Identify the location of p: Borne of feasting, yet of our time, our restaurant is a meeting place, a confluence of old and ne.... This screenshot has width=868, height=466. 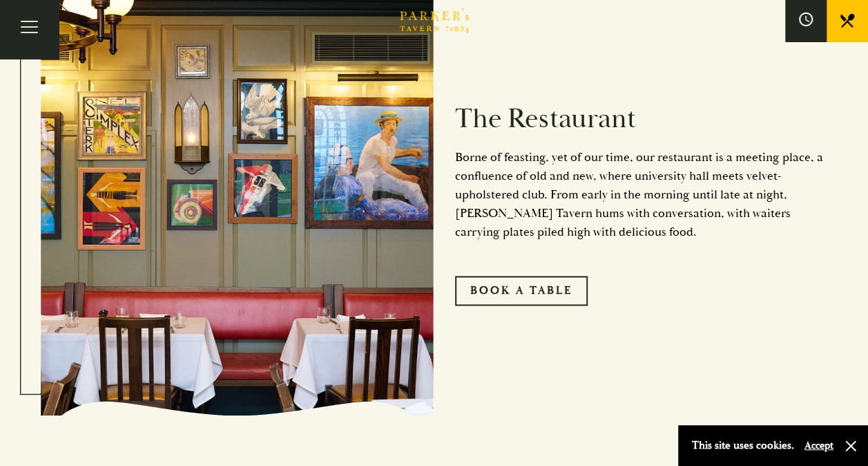
(641, 194).